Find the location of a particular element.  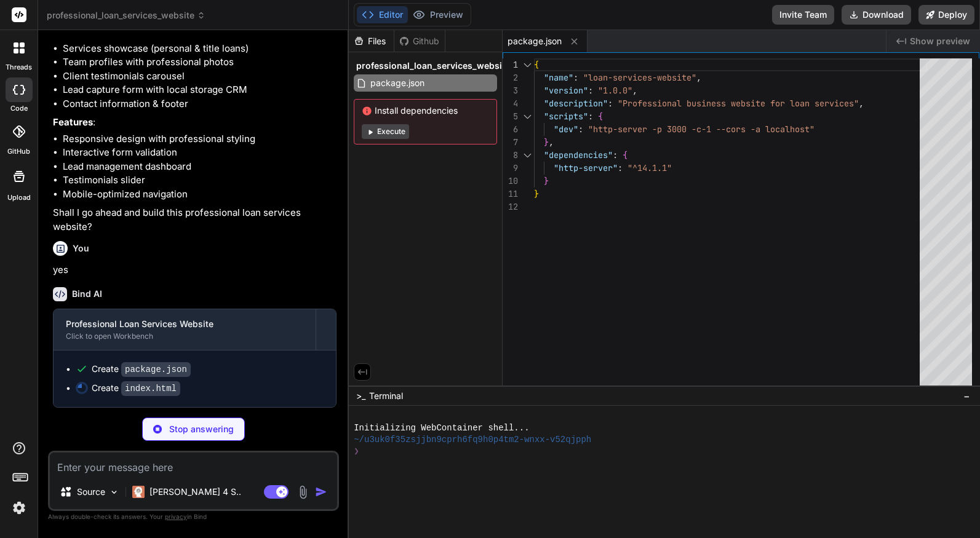

span: "http-server" is located at coordinates (586, 168).